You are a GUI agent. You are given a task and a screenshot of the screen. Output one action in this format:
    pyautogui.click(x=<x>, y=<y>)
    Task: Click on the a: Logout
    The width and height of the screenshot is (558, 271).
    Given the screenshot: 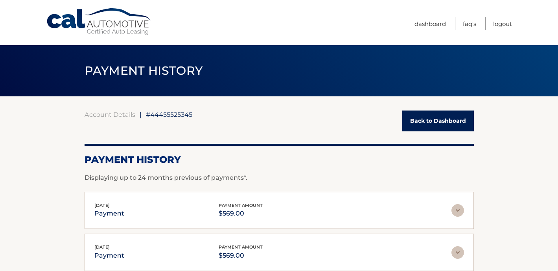 What is the action you would take?
    pyautogui.click(x=502, y=24)
    